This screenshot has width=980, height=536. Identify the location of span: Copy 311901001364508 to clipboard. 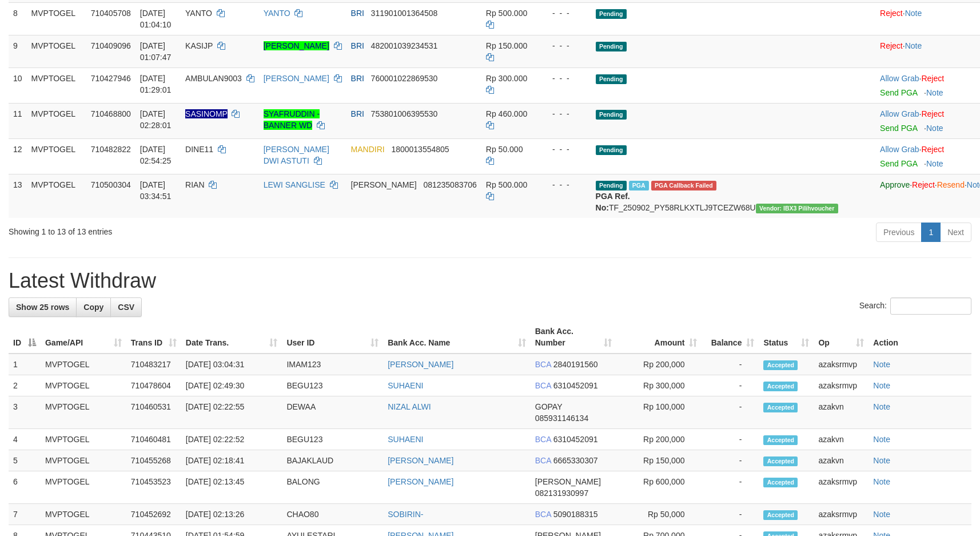
(404, 13).